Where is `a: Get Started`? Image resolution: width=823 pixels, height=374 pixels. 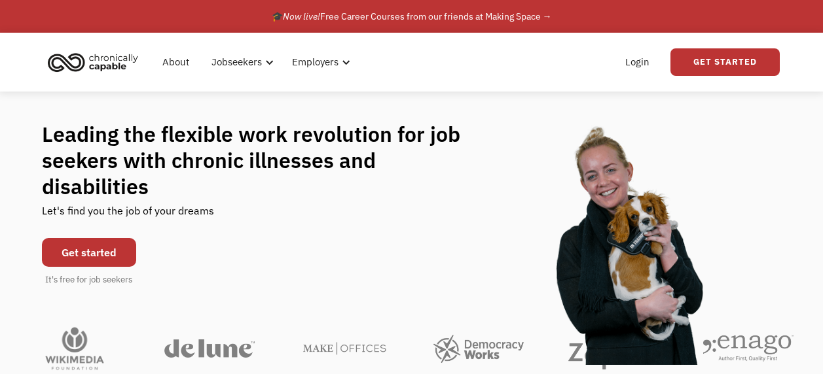 a: Get Started is located at coordinates (725, 62).